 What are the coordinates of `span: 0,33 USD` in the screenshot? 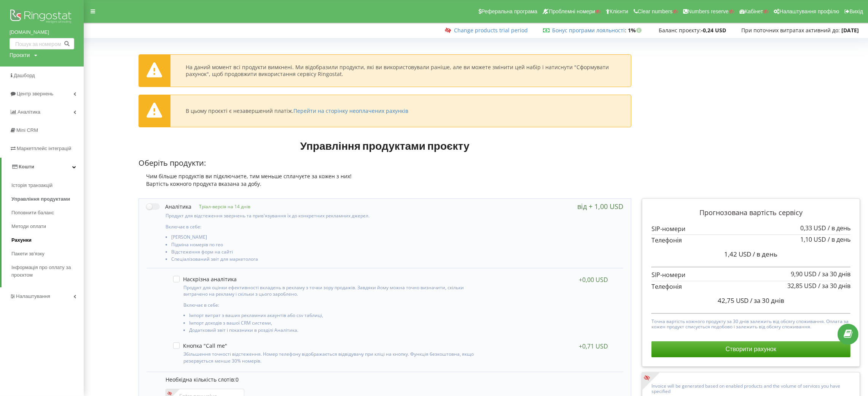 It's located at (813, 228).